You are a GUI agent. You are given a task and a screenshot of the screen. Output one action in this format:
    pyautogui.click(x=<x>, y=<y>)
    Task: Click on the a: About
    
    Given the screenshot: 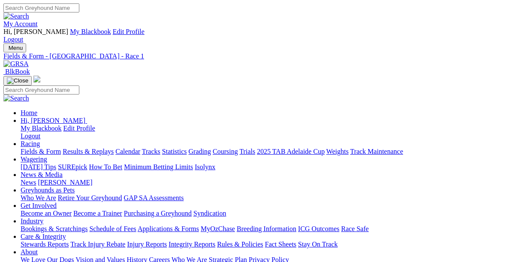 What is the action you would take?
    pyautogui.click(x=29, y=251)
    